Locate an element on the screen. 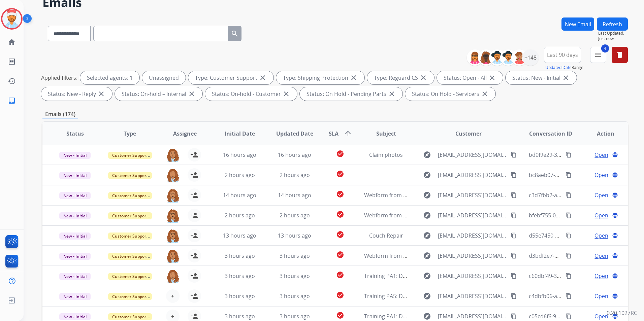 This screenshot has height=321, width=644. div: Status: On Hold - Servicers is located at coordinates (450, 94).